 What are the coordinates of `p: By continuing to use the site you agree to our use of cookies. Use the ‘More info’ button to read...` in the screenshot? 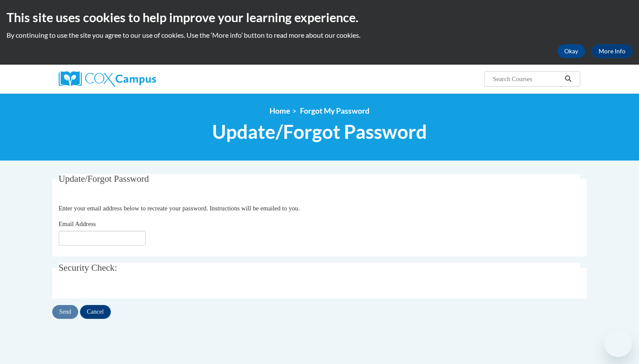 It's located at (320, 35).